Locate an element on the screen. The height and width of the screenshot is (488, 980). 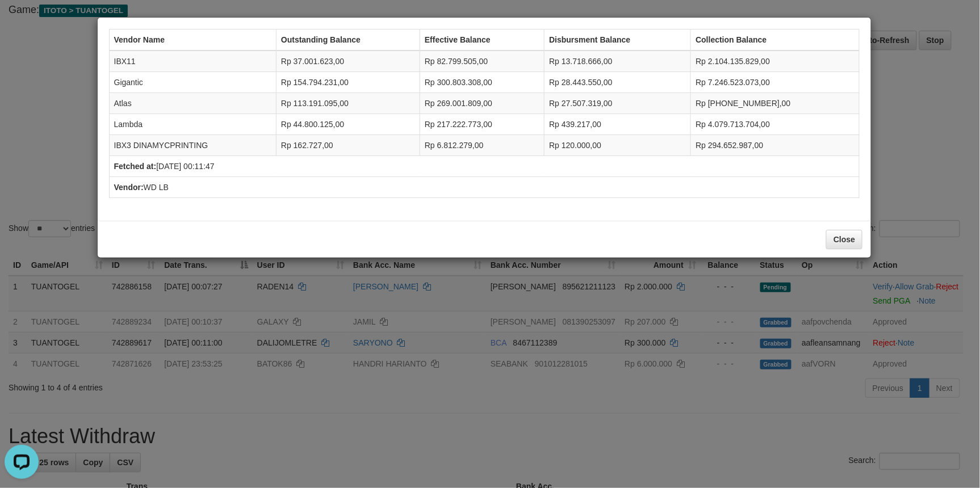
th: Disbursment Balance is located at coordinates (618, 41).